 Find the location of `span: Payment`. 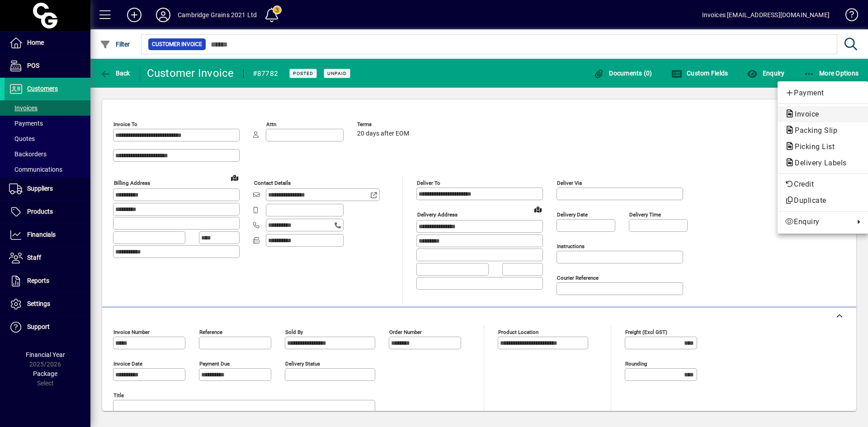

span: Payment is located at coordinates (823, 93).